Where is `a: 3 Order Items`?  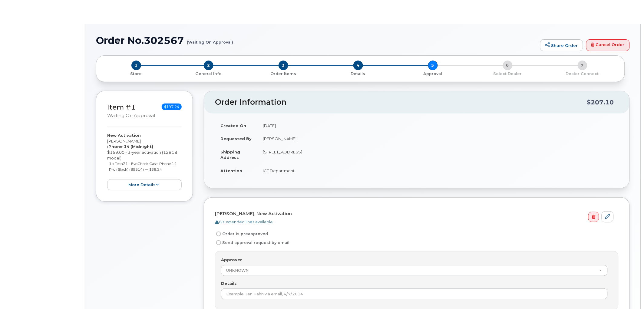 a: 3 Order Items is located at coordinates (283, 73).